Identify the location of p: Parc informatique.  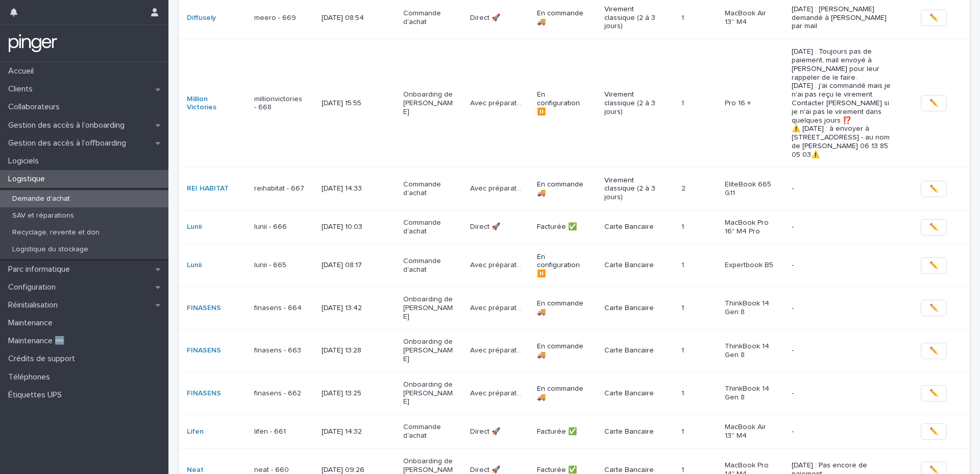
(41, 269).